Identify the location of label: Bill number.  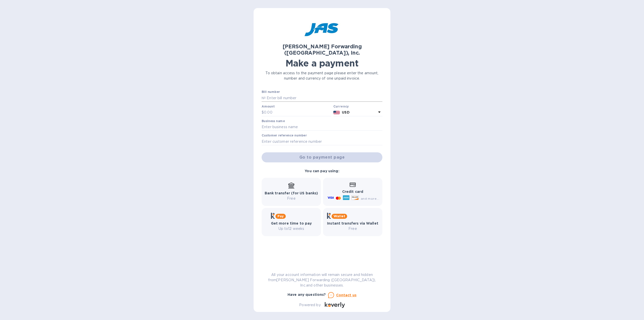
(271, 92).